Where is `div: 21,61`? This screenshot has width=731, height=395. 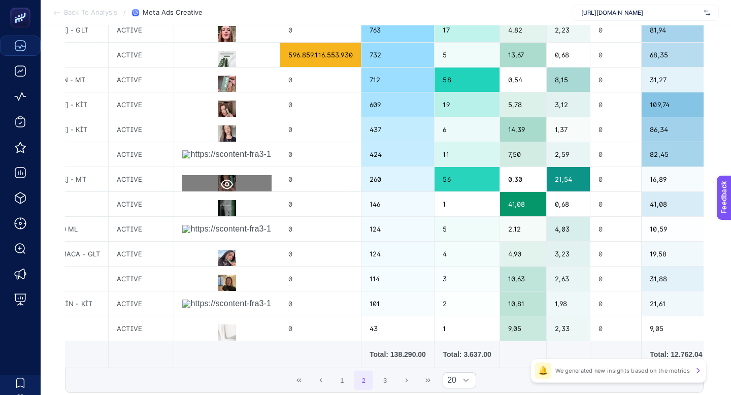 div: 21,61 is located at coordinates (676, 304).